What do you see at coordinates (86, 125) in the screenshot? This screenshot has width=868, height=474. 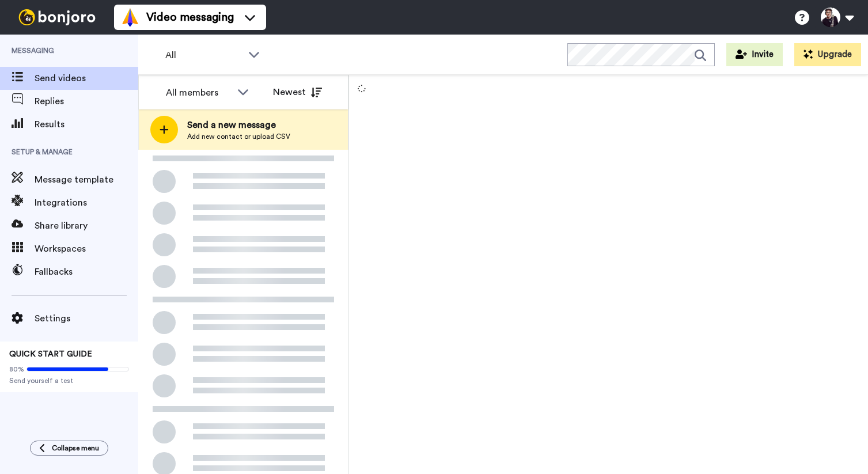 I see `span: Results` at bounding box center [86, 125].